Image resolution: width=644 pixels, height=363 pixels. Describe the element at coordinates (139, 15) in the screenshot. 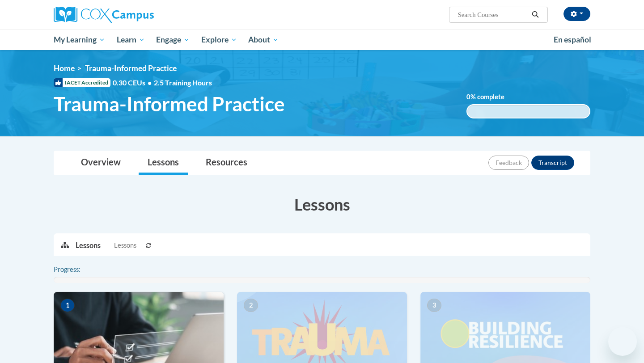

I see `a: Cox Campus` at that location.